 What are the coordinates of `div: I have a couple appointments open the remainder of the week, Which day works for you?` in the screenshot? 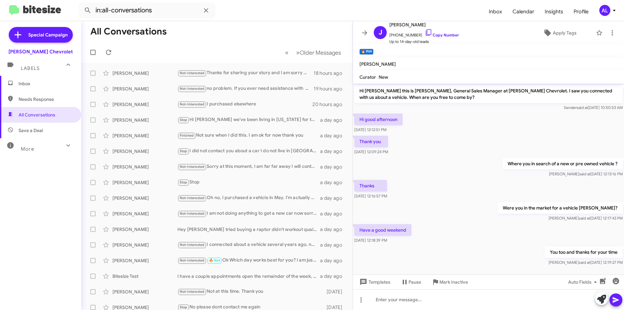 It's located at (249, 276).